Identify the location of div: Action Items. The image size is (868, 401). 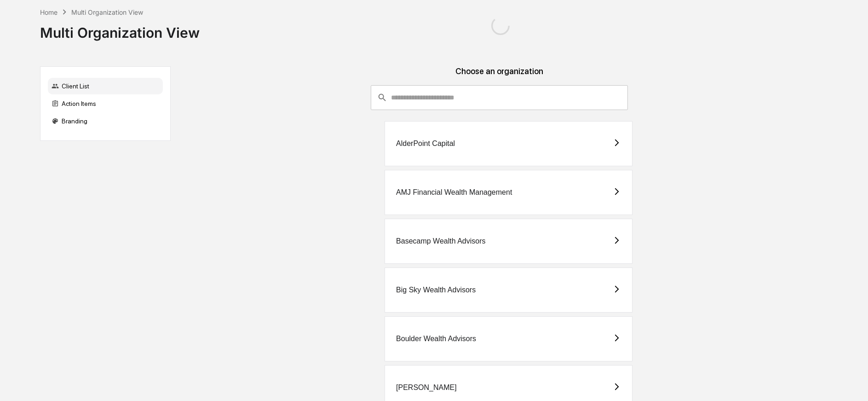
(105, 103).